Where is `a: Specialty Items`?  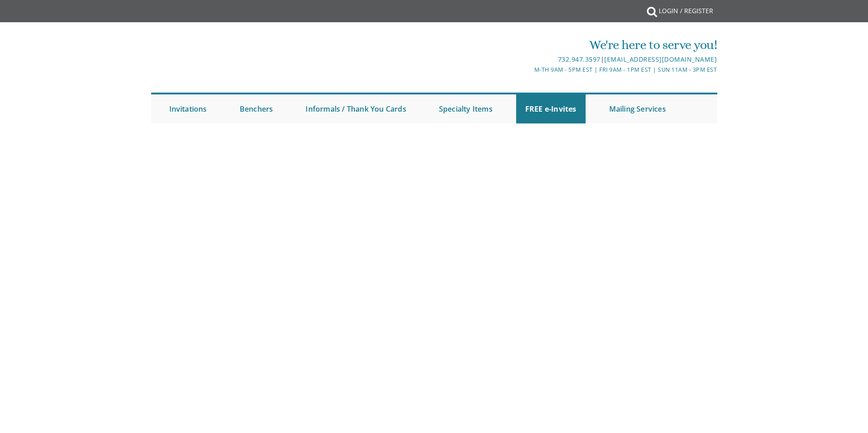
a: Specialty Items is located at coordinates (466, 109).